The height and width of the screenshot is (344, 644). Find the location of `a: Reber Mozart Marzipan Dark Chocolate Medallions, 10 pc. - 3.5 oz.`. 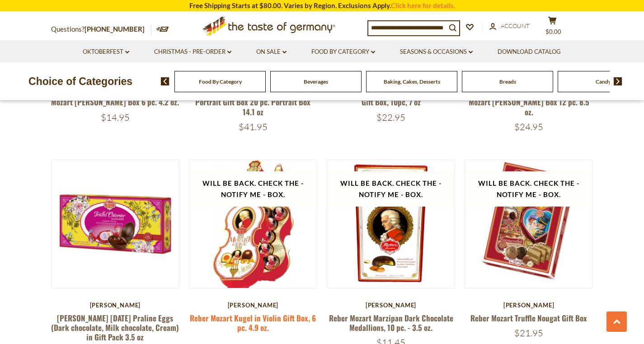

a: Reber Mozart Marzipan Dark Chocolate Medallions, 10 pc. - 3.5 oz. is located at coordinates (391, 323).